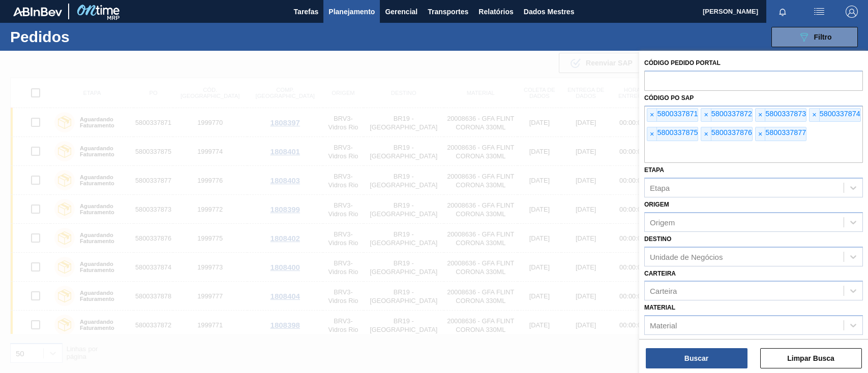 This screenshot has height=373, width=868. Describe the element at coordinates (819, 12) in the screenshot. I see `img: ações do usuário` at that location.